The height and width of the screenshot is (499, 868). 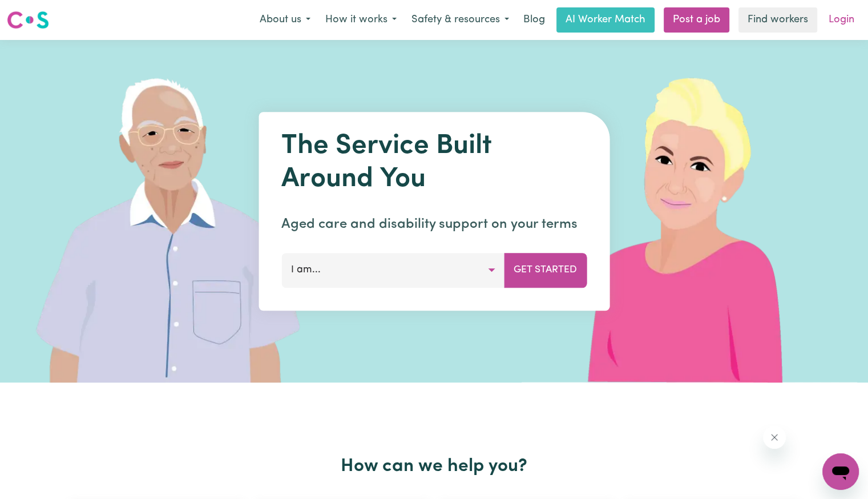 I want to click on button: I am..., so click(x=393, y=270).